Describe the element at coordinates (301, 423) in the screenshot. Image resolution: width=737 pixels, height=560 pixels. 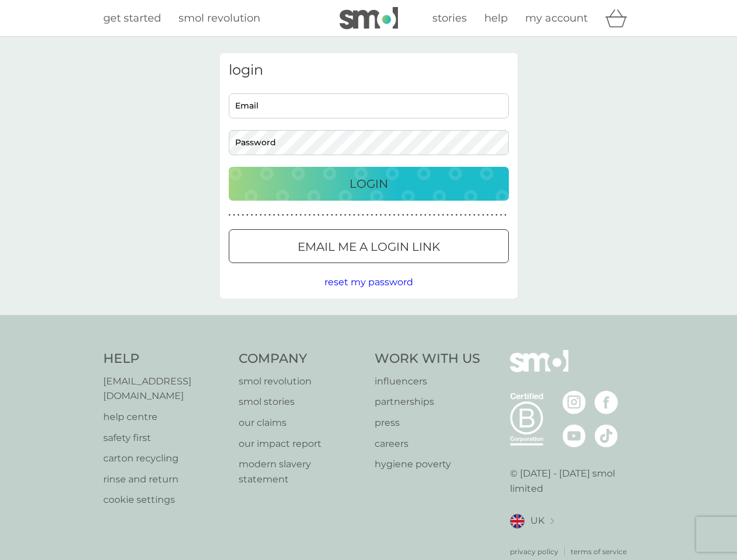
I see `p: our claims` at that location.